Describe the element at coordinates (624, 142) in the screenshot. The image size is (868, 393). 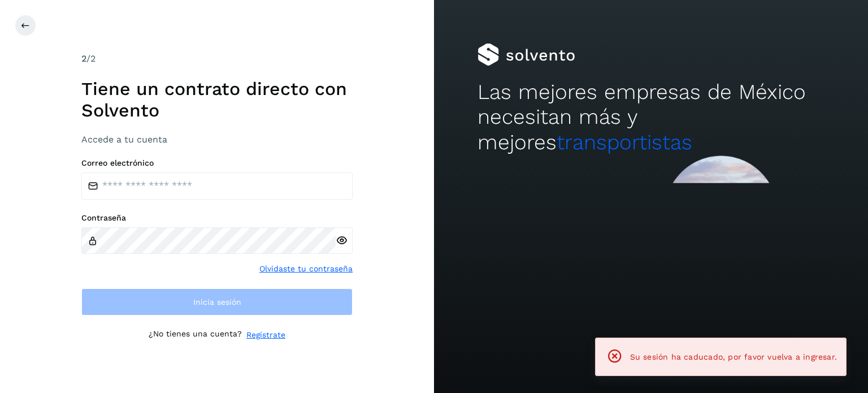
I see `span: transportistas` at that location.